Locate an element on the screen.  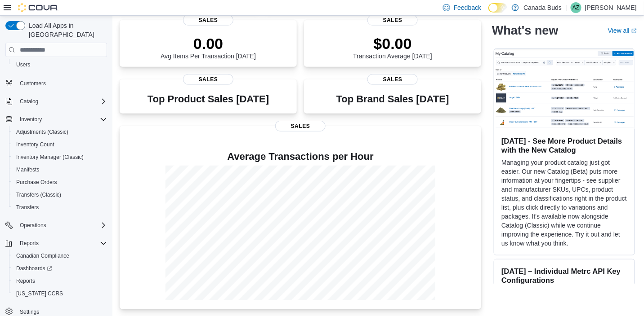
button: Manifests is located at coordinates (60, 170).